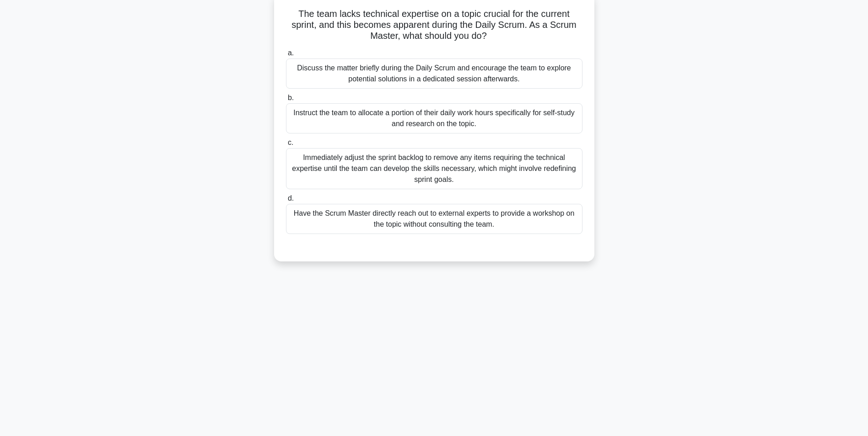  I want to click on span: b., so click(291, 98).